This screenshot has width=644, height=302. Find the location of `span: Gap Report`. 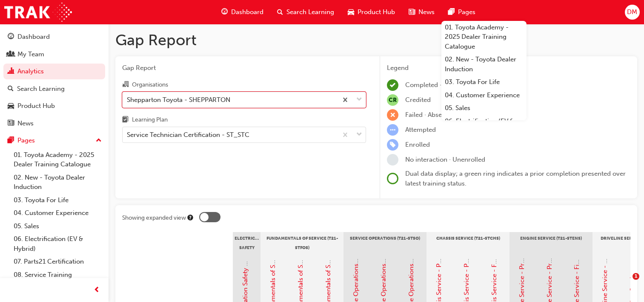

span: Gap Report is located at coordinates (244, 68).